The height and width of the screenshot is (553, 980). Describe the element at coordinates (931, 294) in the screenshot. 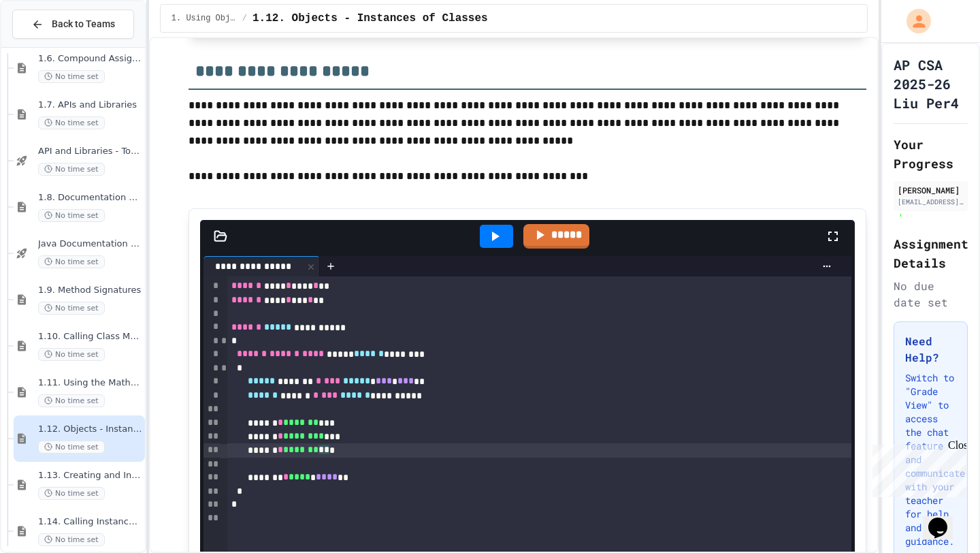

I see `div: No due date set` at that location.